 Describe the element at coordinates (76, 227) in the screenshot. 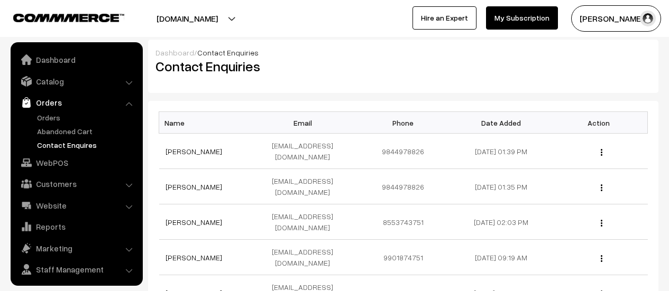

I see `a: Reports` at that location.